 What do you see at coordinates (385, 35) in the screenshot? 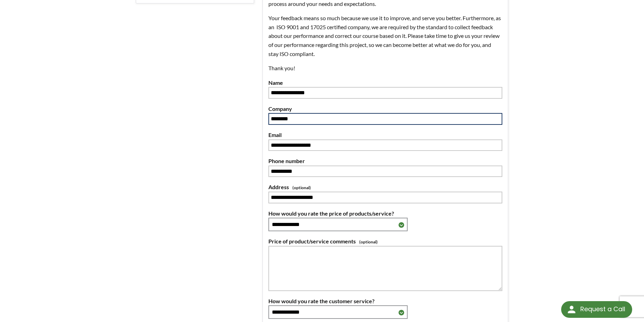
I see `p: Your feedback means so much because we use it to improve, and serve you better. Furthermore, as a...` at bounding box center [385, 35].